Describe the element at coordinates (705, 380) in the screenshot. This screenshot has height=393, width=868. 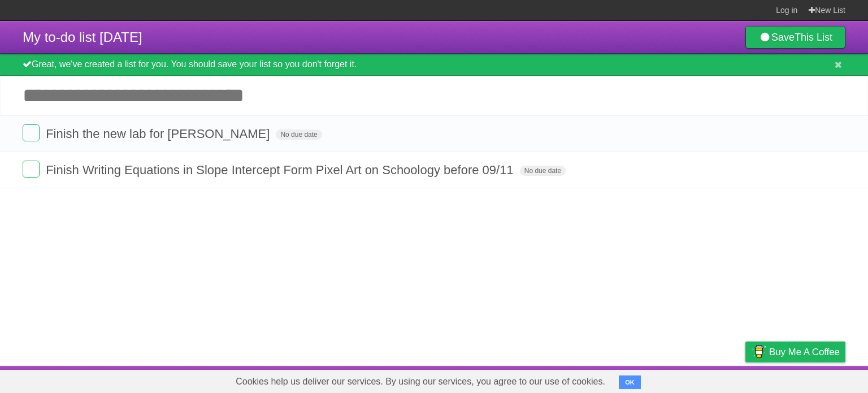
I see `a: Terms` at that location.